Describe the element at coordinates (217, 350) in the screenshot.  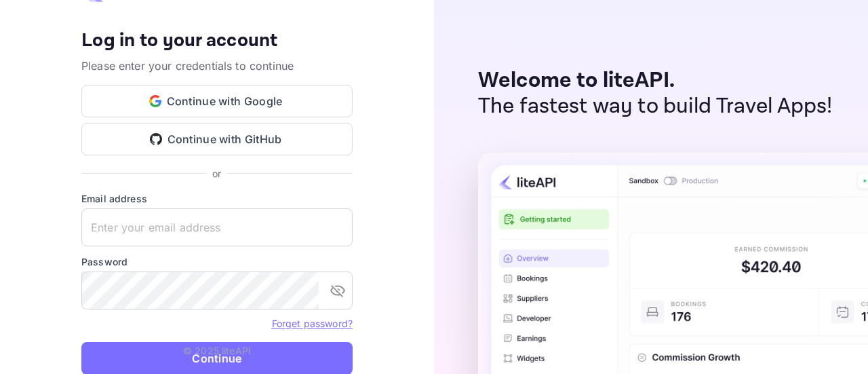
I see `p: © 2025 liteAPI` at that location.